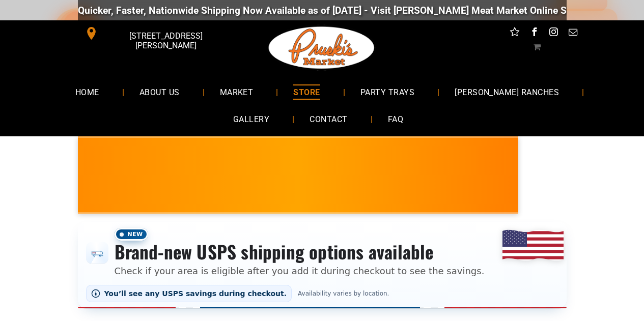 Image resolution: width=644 pixels, height=321 pixels. I want to click on a: email, so click(573, 33).